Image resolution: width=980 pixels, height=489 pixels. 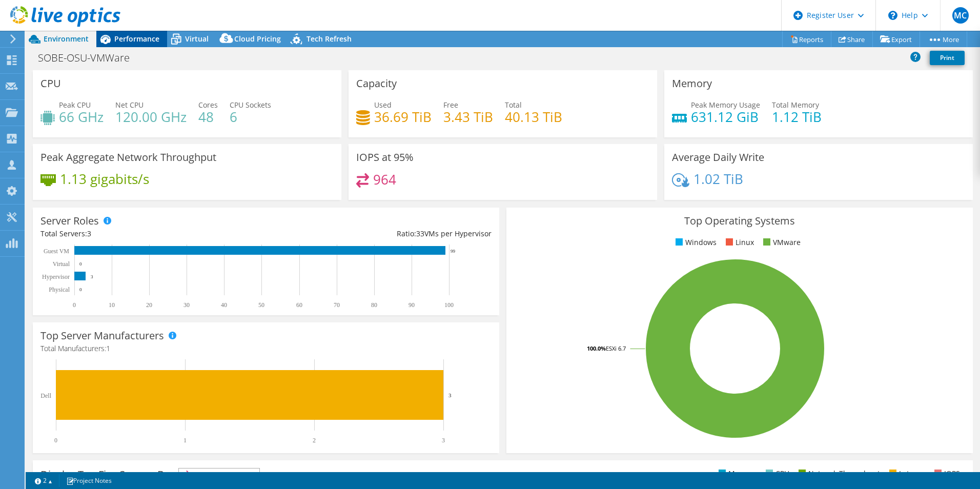 I want to click on a: 2, so click(x=44, y=480).